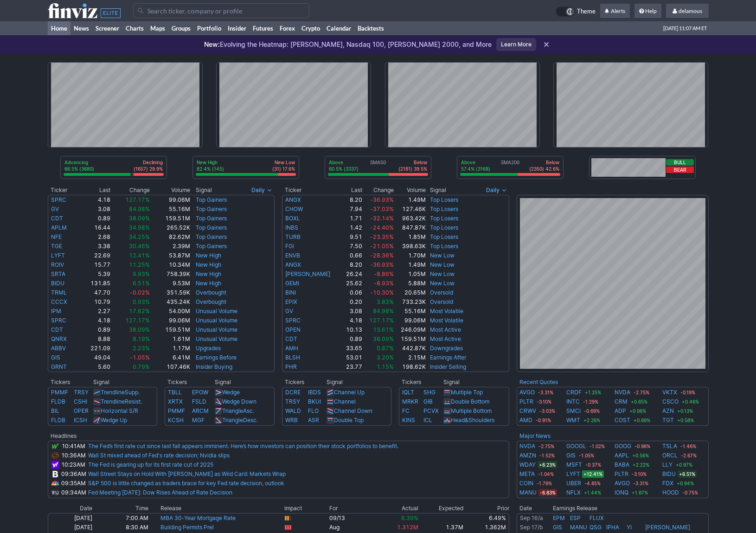  I want to click on a: FC, so click(406, 410).